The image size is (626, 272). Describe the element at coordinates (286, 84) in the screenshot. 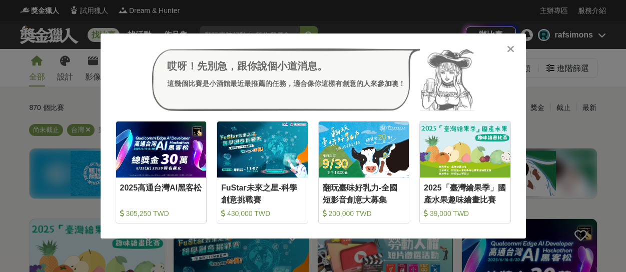

I see `div: 這幾個比賽是小酒館最近最推薦的任務，適合像你這樣有創意的人來參加噢！` at that location.